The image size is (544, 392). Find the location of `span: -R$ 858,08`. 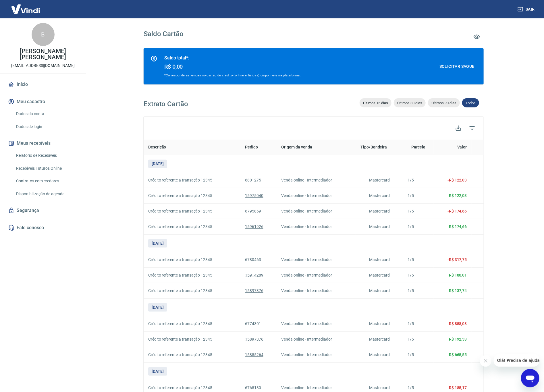

span: -R$ 858,08 is located at coordinates (458, 324).